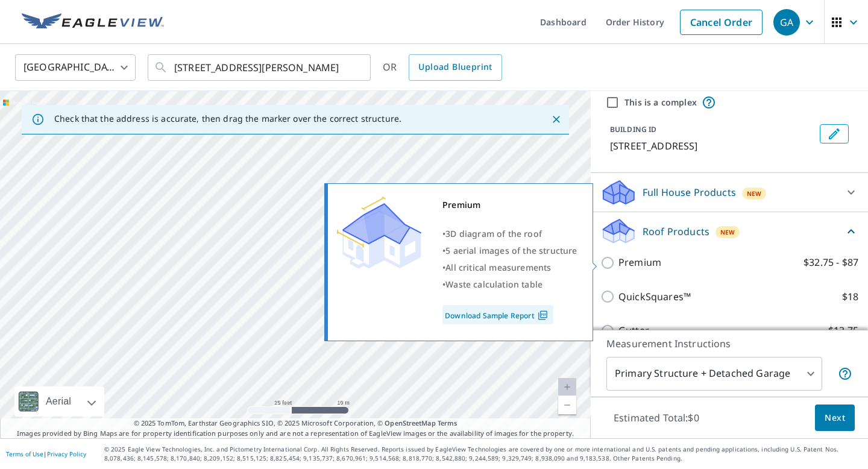 This screenshot has height=469, width=868. What do you see at coordinates (455, 68) in the screenshot?
I see `a: Upload Blueprint` at bounding box center [455, 68].